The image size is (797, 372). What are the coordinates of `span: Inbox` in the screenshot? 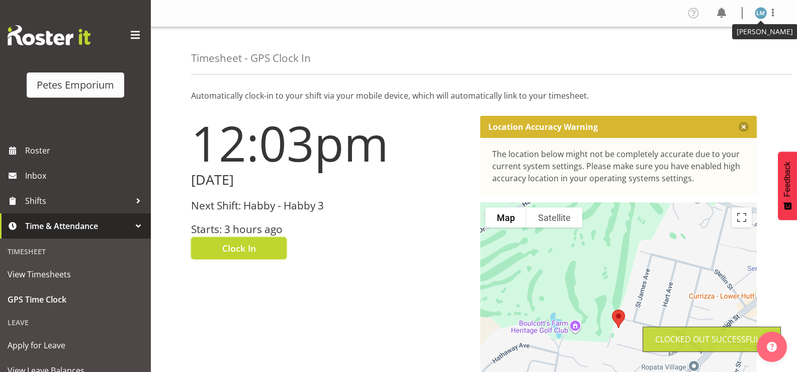 It's located at (85, 175).